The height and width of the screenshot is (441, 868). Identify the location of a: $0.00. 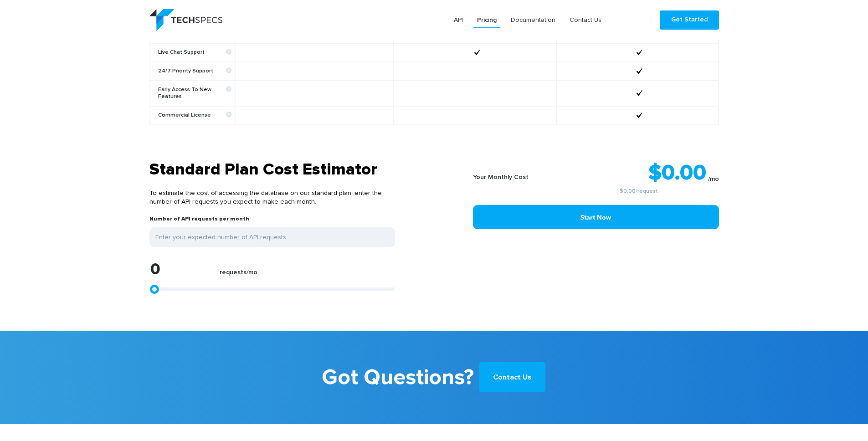
(628, 192).